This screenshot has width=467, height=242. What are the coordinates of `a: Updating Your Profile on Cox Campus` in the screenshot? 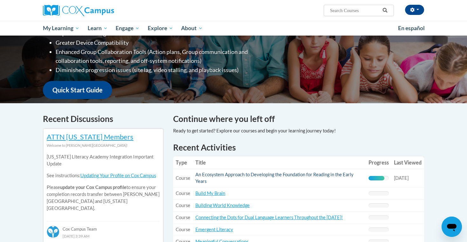 It's located at (118, 175).